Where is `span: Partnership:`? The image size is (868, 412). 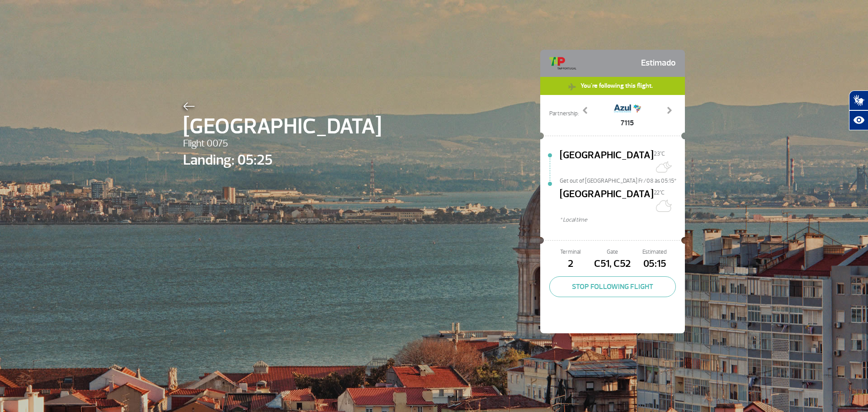
span: Partnership: is located at coordinates (564, 113).